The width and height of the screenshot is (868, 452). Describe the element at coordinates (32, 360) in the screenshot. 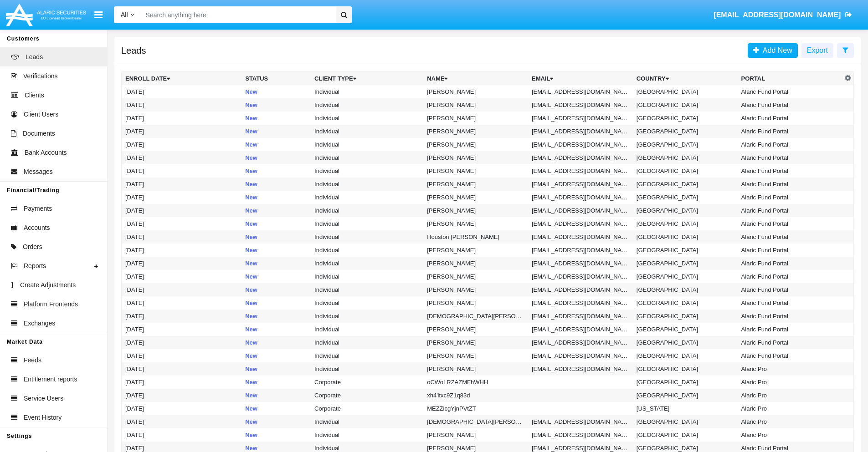

I see `span: Feeds` at that location.